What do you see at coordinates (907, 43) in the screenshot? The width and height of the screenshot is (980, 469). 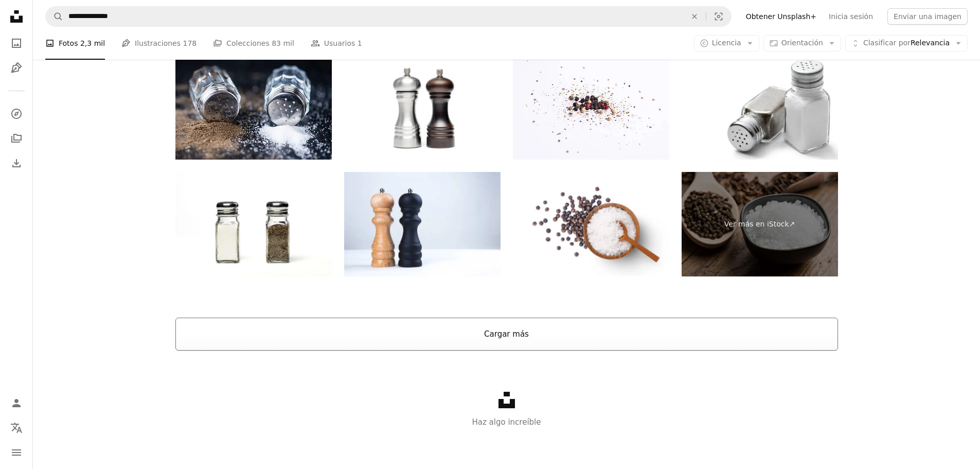 I see `button: Clasificar porRelevancia` at bounding box center [907, 43].